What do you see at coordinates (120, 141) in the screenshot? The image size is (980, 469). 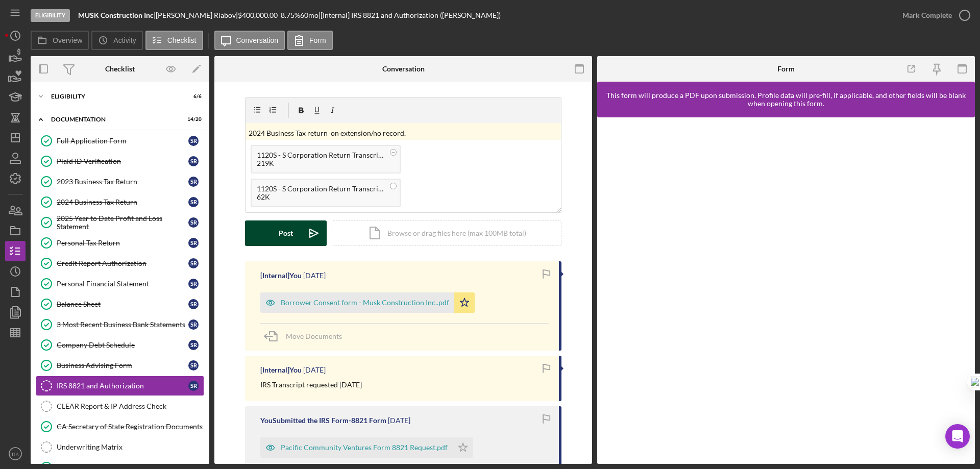 I see `a: Full Application FormSR` at bounding box center [120, 141].